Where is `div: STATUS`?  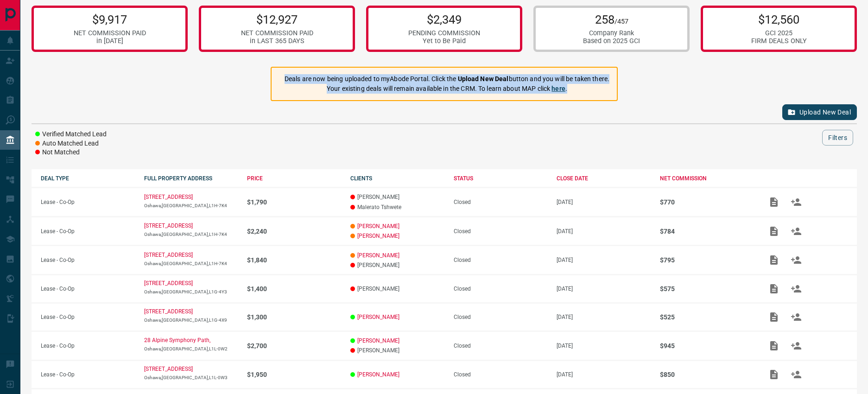 div: STATUS is located at coordinates (500, 179).